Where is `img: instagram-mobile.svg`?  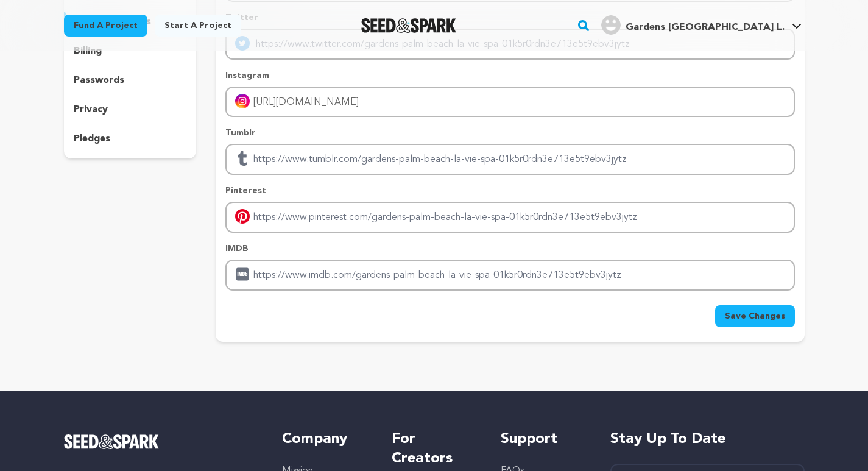
img: instagram-mobile.svg is located at coordinates (243, 102).